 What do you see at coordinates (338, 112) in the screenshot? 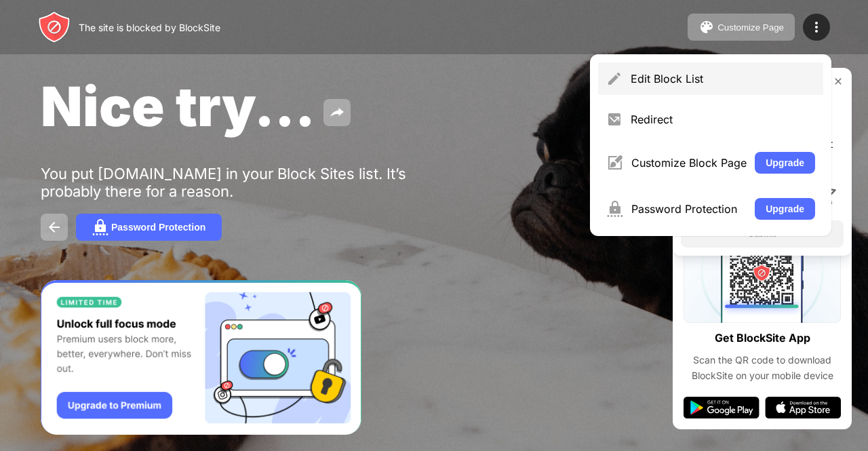
I see `img: share.svg` at bounding box center [338, 112].